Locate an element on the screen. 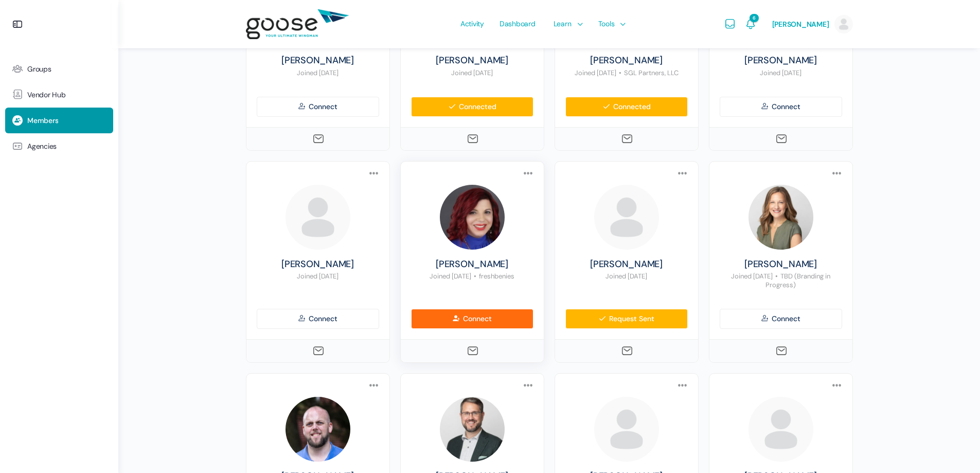 The height and width of the screenshot is (473, 980). img: Profile photo of Helen Ornellas is located at coordinates (781, 429).